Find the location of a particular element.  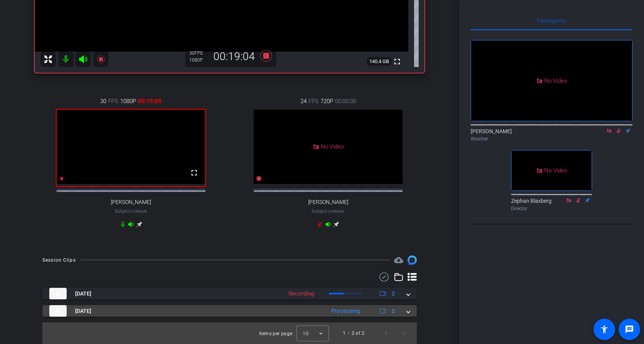

div: Processing is located at coordinates (345, 311).